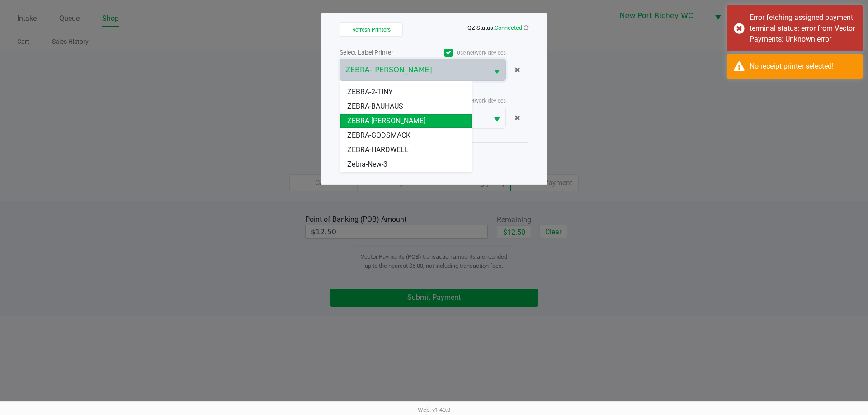 The height and width of the screenshot is (415, 868). Describe the element at coordinates (434, 410) in the screenshot. I see `span: Web: v1.40.0` at that location.